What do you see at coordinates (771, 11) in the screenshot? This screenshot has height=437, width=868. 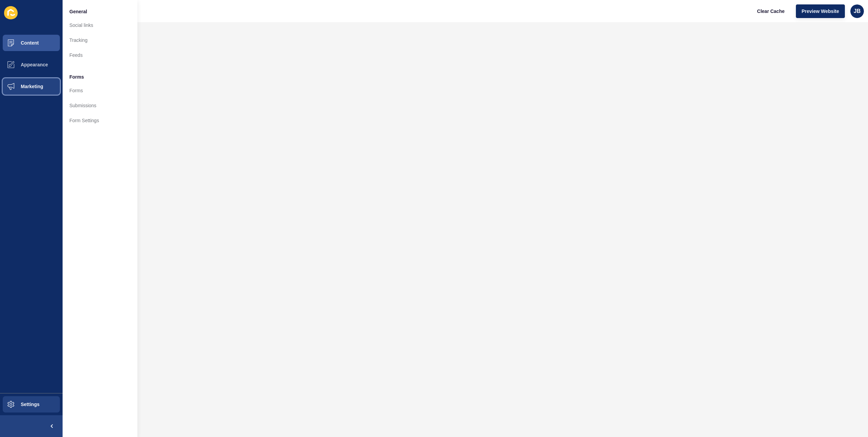 I see `button: Clear Cache` at bounding box center [771, 11].